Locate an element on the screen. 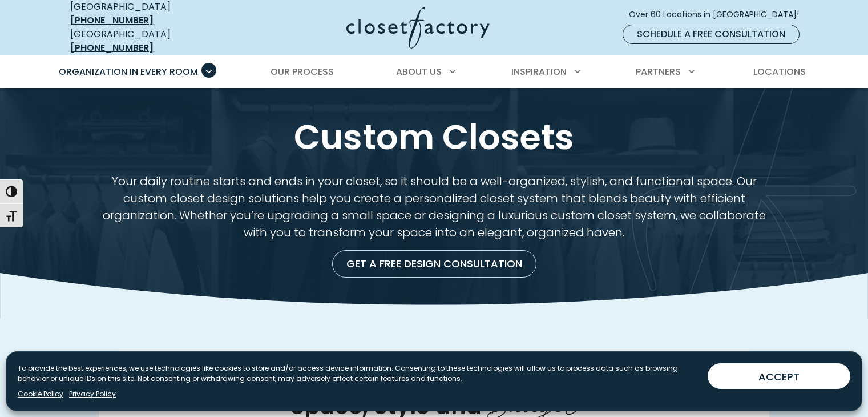 This screenshot has height=417, width=868. p: Your daily routine starts and ends in your closet, so it should be a well-organized, stylish, and... is located at coordinates (434, 207).